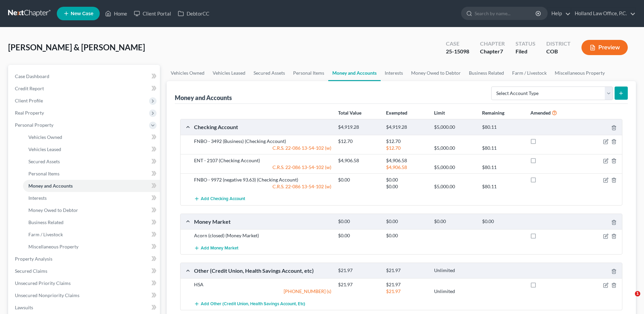  I want to click on span: Lawsuits, so click(24, 307).